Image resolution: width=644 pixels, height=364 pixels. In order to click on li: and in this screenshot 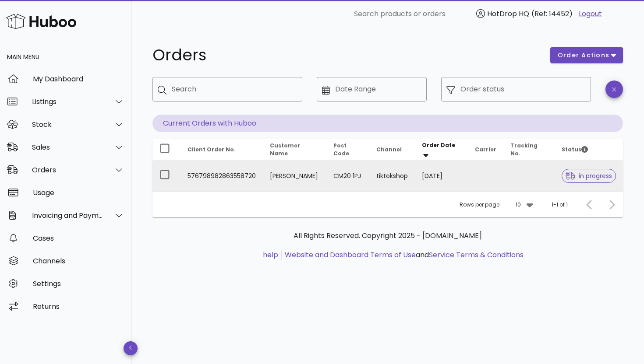, I will do `click(402, 255)`.